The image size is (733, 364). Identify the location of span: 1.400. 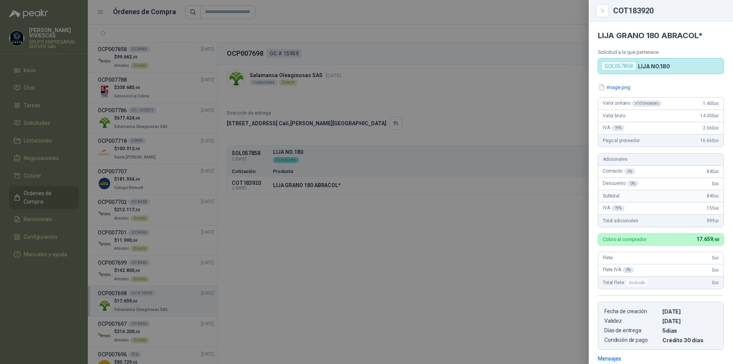
(710, 103).